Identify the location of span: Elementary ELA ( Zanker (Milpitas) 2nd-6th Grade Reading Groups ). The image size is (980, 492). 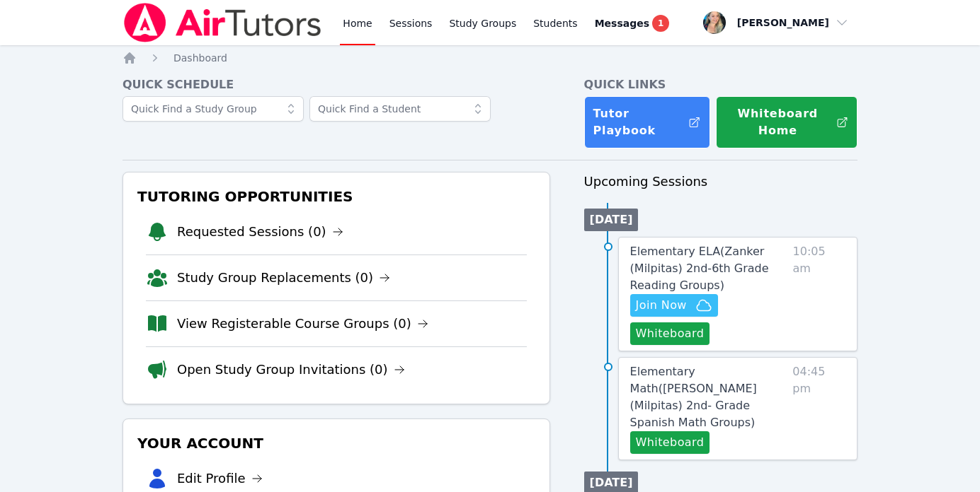
(699, 268).